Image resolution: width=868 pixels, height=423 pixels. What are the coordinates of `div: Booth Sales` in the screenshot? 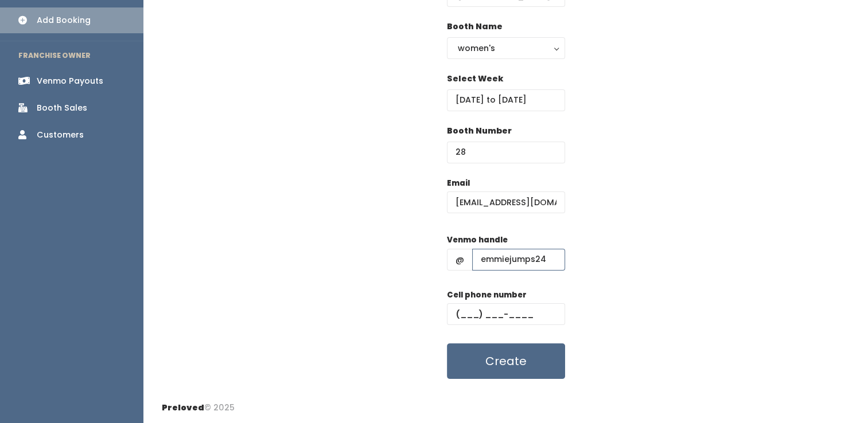 It's located at (62, 108).